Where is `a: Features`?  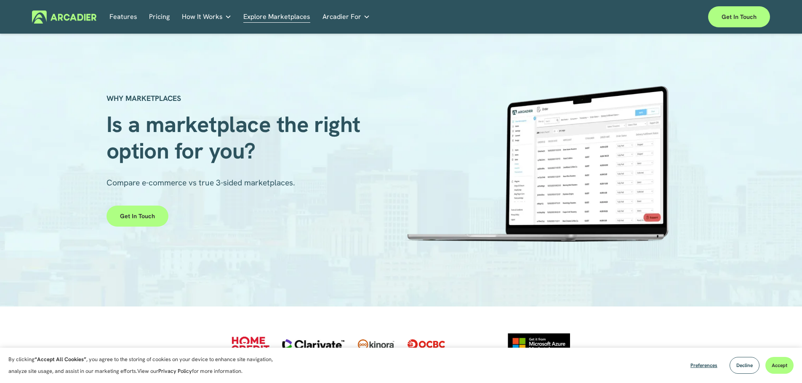
a: Features is located at coordinates (123, 17).